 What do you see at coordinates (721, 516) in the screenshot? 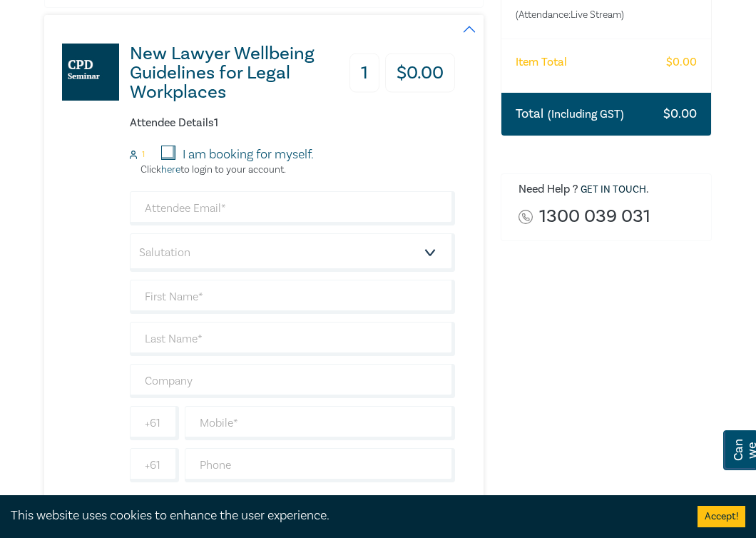
I see `button: Accept cookies` at bounding box center [721, 516].